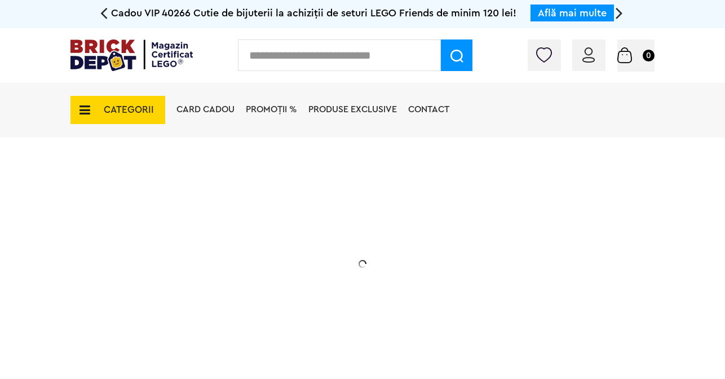  Describe the element at coordinates (572, 13) in the screenshot. I see `a: Află mai multe` at that location.